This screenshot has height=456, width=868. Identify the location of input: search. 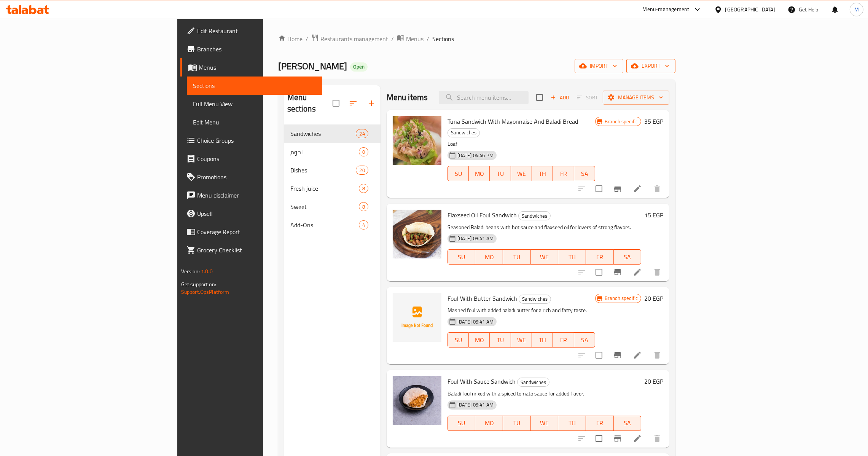
(484, 97).